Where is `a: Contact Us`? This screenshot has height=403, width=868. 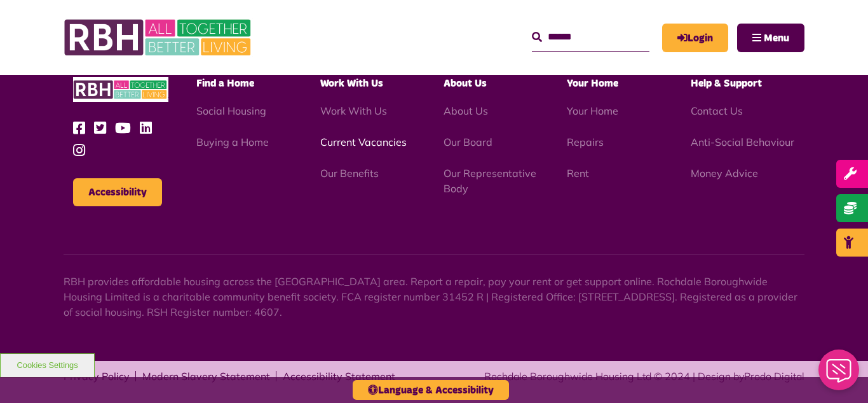
a: Contact Us is located at coordinates (717, 111).